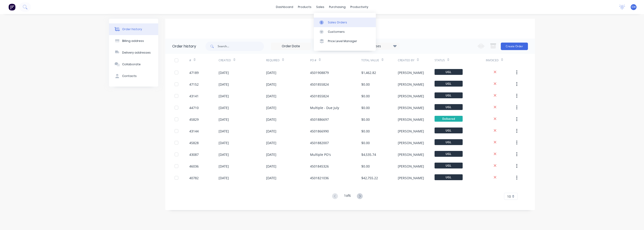 The width and height of the screenshot is (644, 230). I want to click on div: 44710, so click(194, 108).